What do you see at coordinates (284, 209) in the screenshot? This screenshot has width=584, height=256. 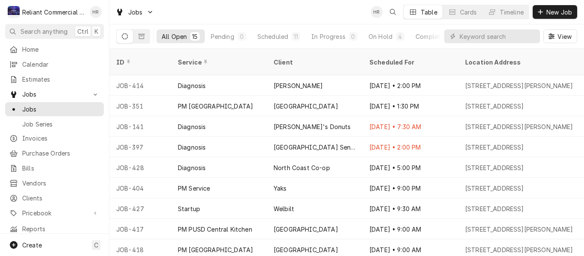 I see `div: Welbilt` at bounding box center [284, 209].